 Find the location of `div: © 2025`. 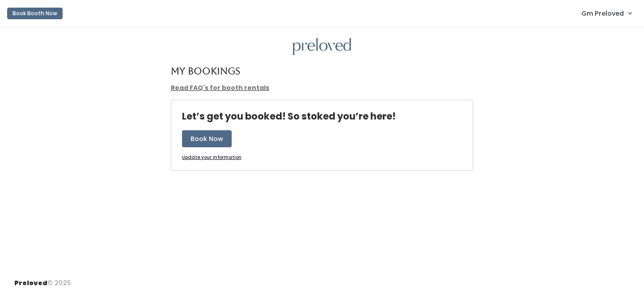

div: © 2025 is located at coordinates (42, 279).